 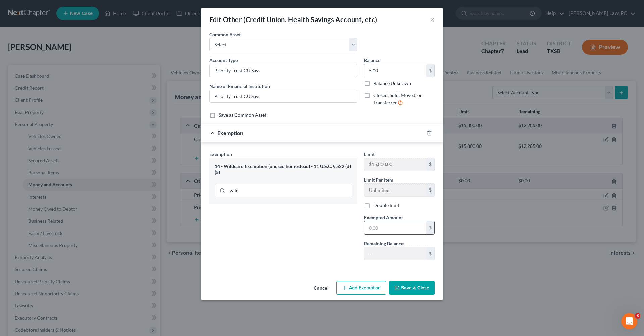 I want to click on label: Double limit, so click(x=386, y=205).